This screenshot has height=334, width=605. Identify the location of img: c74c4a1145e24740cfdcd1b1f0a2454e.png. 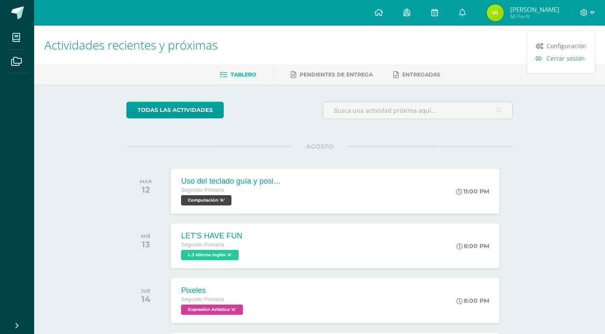
(495, 13).